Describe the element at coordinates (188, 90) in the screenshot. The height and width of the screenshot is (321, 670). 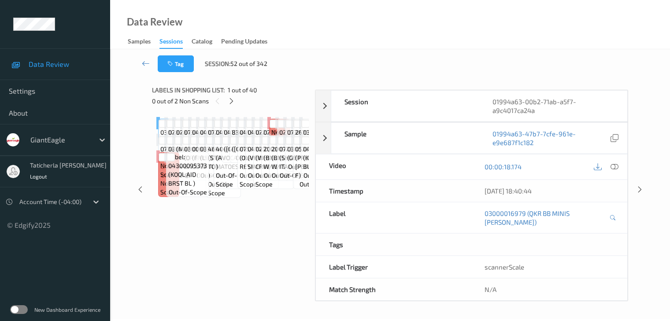
I see `span: Labels in shopping list:` at that location.